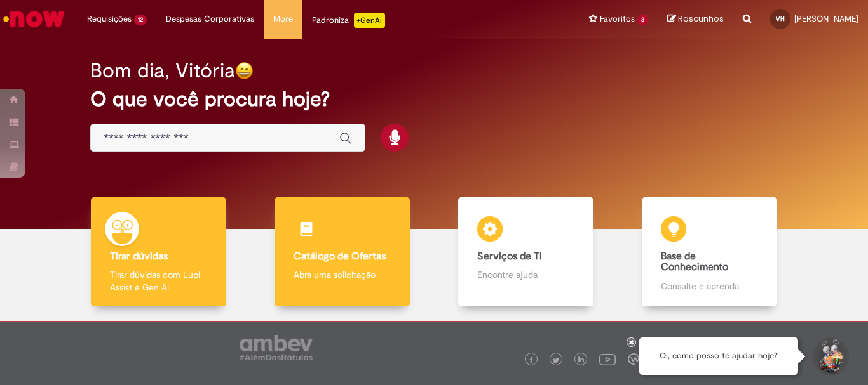  Describe the element at coordinates (719, 356) in the screenshot. I see `div: Oi, como posso te ajudar hoje?` at that location.